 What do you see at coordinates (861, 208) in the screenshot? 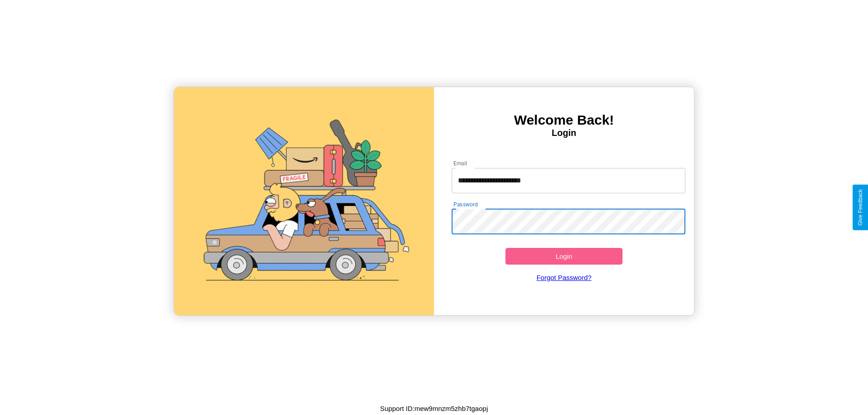
I see `div: Give Feedback` at bounding box center [861, 208].